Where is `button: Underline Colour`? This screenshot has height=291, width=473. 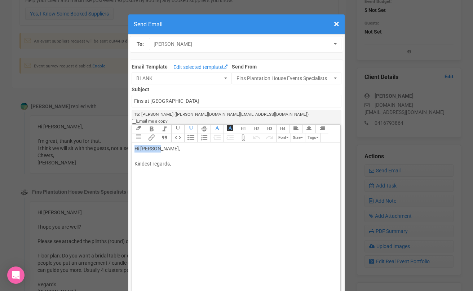 button: Underline Colour is located at coordinates (191, 129).